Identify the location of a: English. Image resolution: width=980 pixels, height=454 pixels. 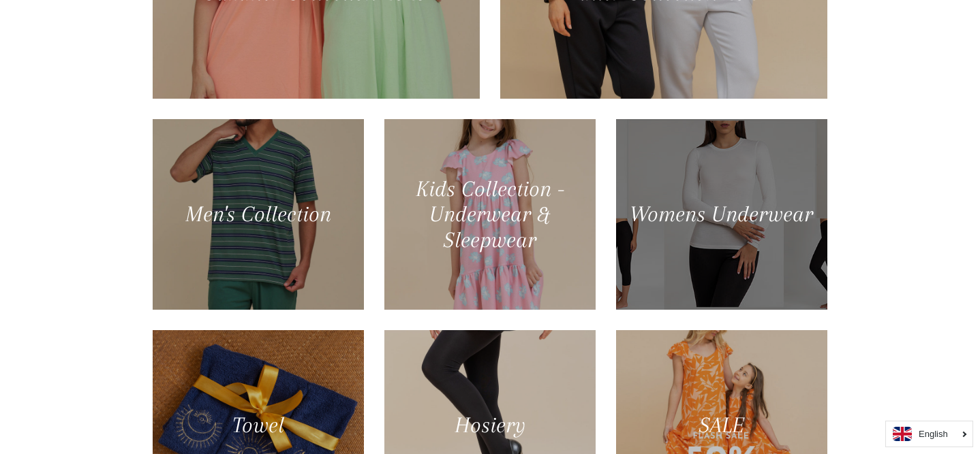
(929, 434).